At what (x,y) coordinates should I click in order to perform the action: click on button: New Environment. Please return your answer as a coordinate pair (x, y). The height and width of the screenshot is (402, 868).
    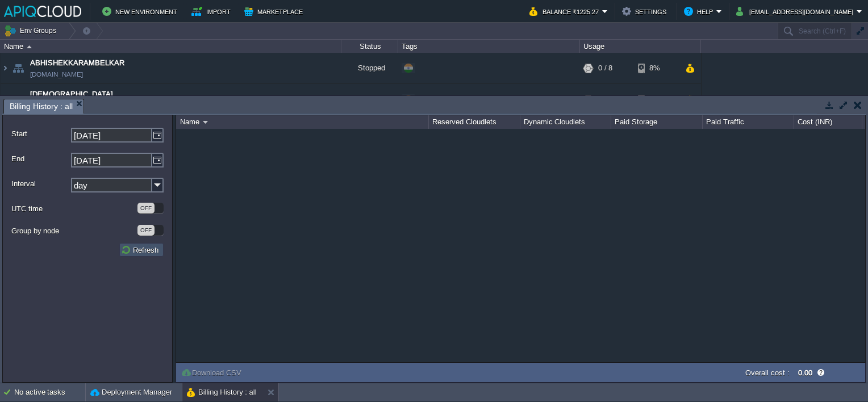
    Looking at the image, I should click on (141, 12).